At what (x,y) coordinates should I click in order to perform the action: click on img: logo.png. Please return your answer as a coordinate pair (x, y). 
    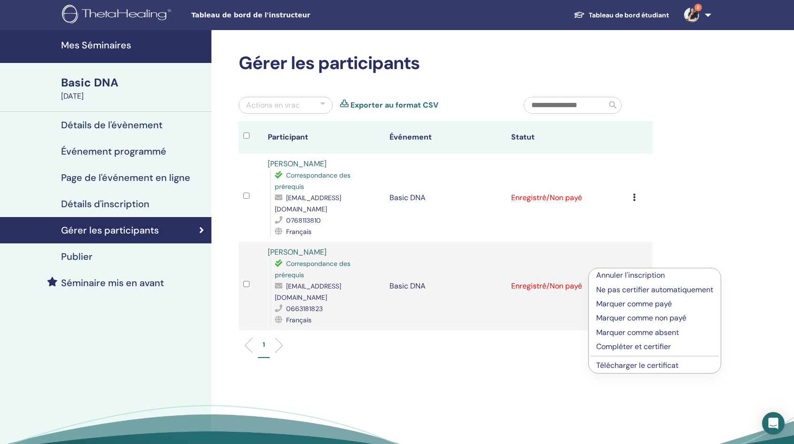
    Looking at the image, I should click on (118, 15).